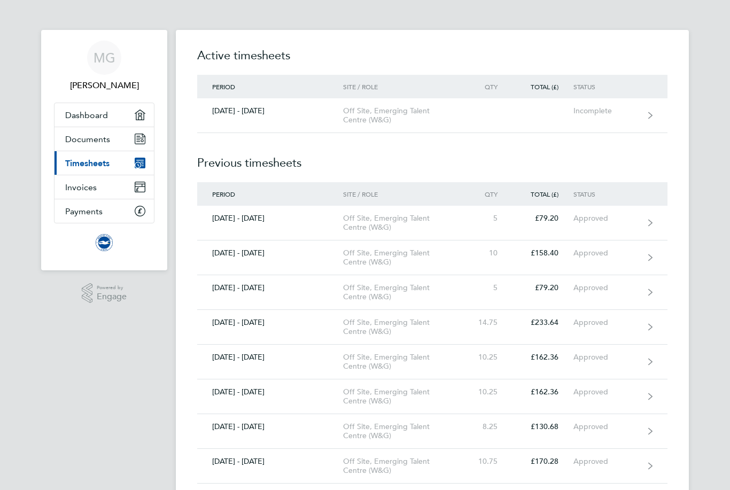  Describe the element at coordinates (104, 243) in the screenshot. I see `a: Go to home page` at that location.